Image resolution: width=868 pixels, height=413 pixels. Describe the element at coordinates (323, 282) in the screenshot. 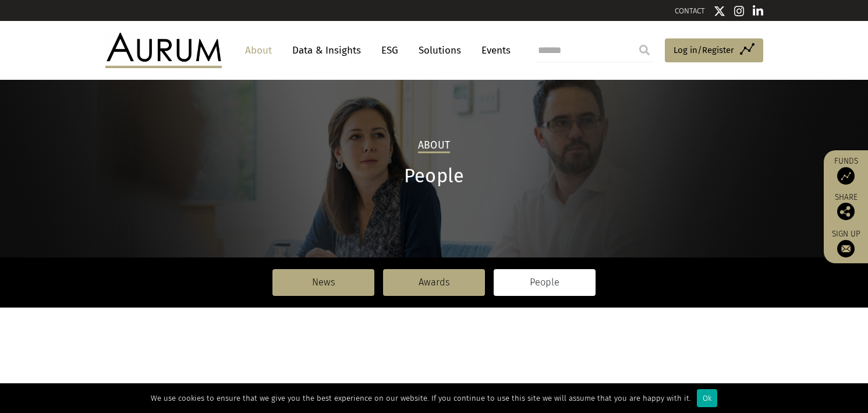

I see `a: News` at that location.